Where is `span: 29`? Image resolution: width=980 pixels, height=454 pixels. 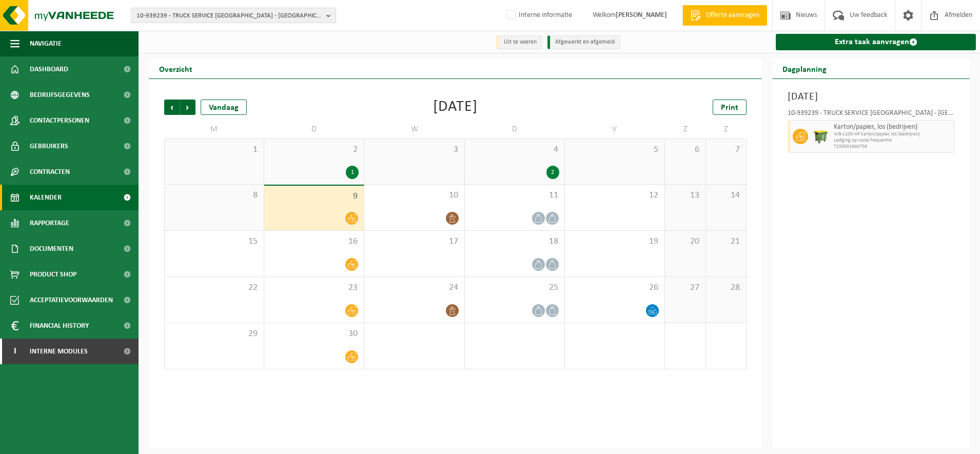 span: 29 is located at coordinates (214, 334).